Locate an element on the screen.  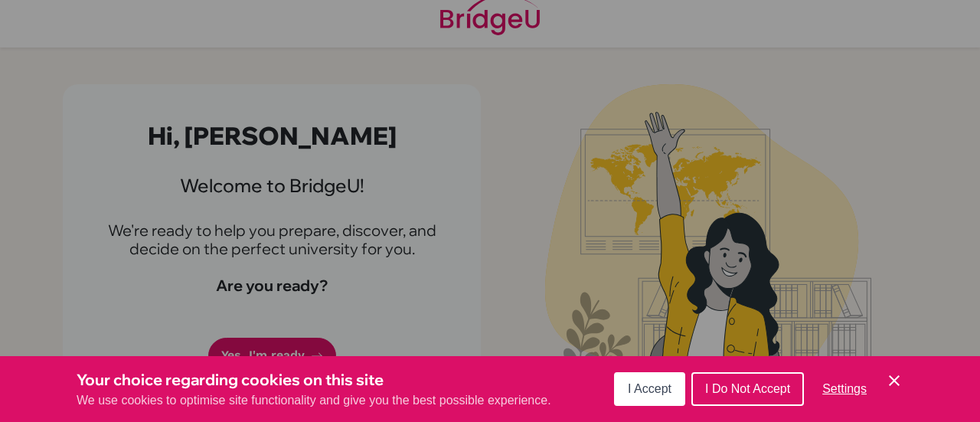
button: I Accept is located at coordinates (649, 388).